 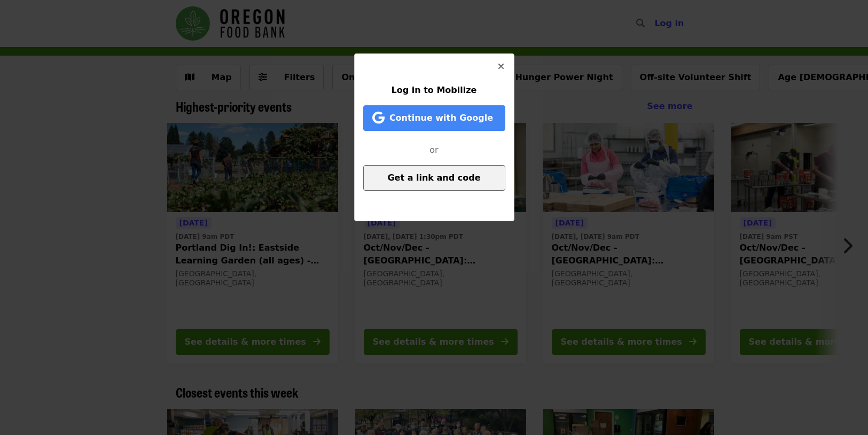 I want to click on span: Continue with Google, so click(x=441, y=118).